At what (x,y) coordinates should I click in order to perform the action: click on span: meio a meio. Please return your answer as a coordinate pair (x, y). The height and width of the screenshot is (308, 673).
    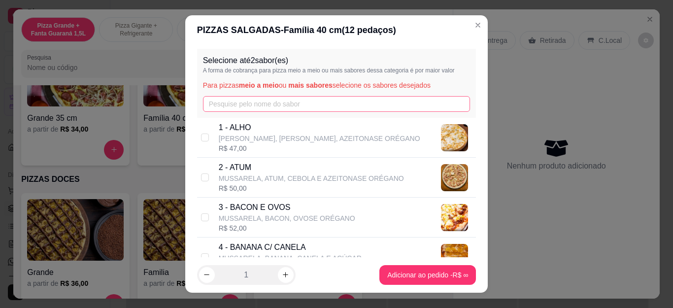
    Looking at the image, I should click on (259, 85).